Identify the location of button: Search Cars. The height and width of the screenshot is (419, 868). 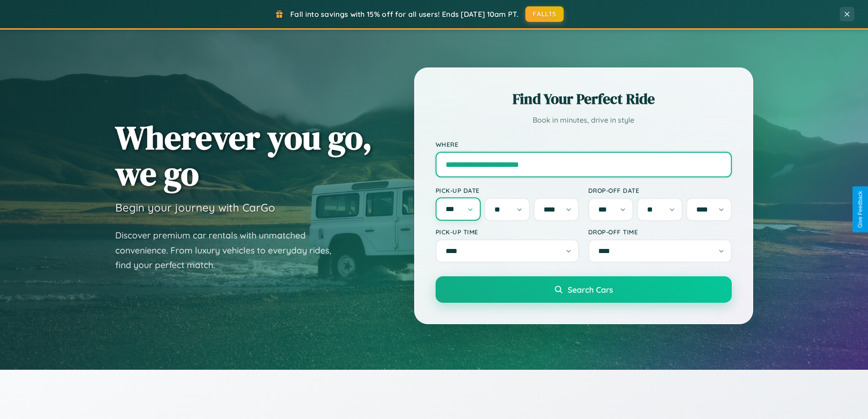
(584, 289).